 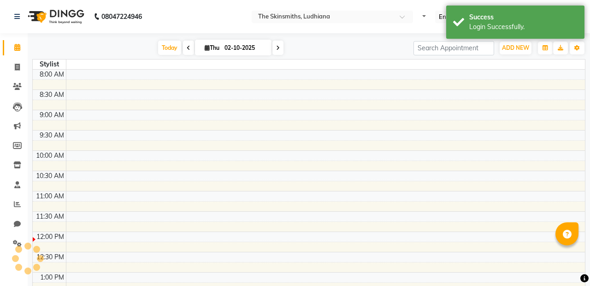 I want to click on input: 2025-10-02, so click(x=245, y=48).